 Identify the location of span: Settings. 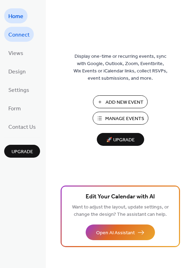
(19, 90).